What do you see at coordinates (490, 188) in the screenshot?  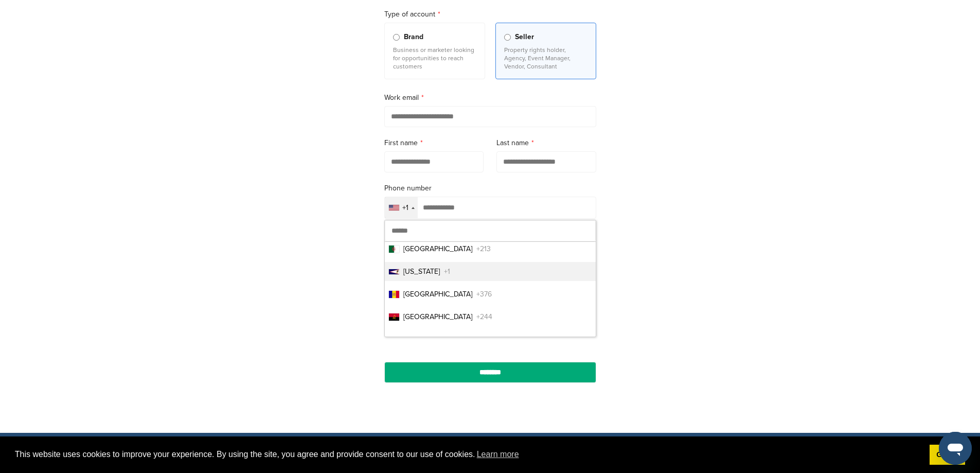 I see `label: Phone number` at bounding box center [490, 188].